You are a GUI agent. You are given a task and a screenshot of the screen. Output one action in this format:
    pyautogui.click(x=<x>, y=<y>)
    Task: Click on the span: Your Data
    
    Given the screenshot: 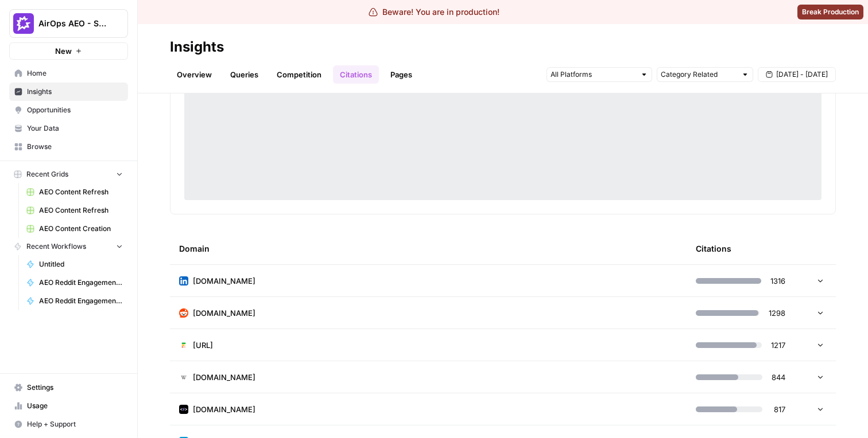 What is the action you would take?
    pyautogui.click(x=75, y=129)
    